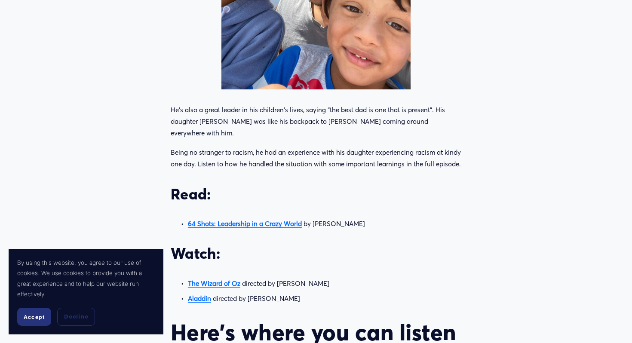 Image resolution: width=632 pixels, height=343 pixels. Describe the element at coordinates (244, 223) in the screenshot. I see `strong: 64 Shots: Leadership in a Crazy World` at that location.